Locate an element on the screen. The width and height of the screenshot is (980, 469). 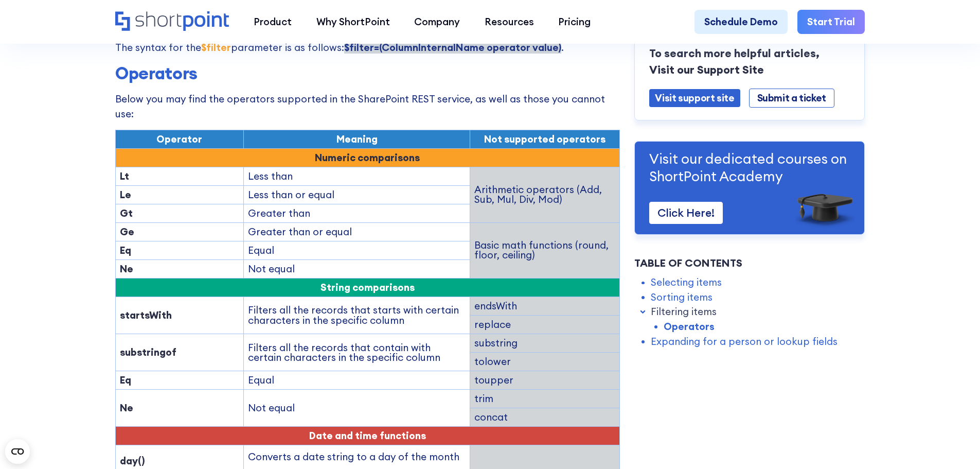
td: Filters all the records that contain with certain characters in the specific column is located at coordinates (357, 353).